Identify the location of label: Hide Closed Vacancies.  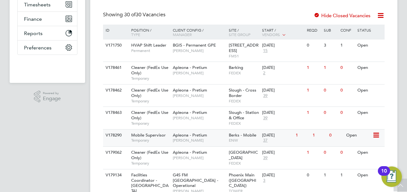
(342, 15).